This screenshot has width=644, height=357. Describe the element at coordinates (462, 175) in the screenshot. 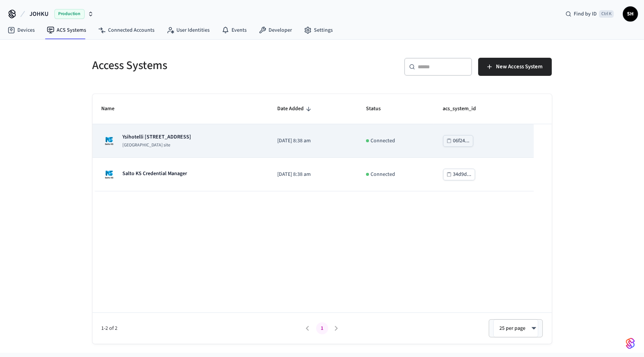

I see `div: 34d9d...` at that location.